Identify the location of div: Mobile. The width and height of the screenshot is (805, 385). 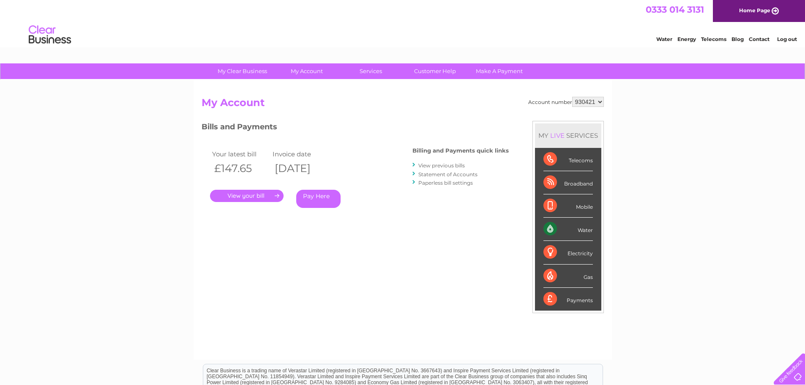
(568, 206).